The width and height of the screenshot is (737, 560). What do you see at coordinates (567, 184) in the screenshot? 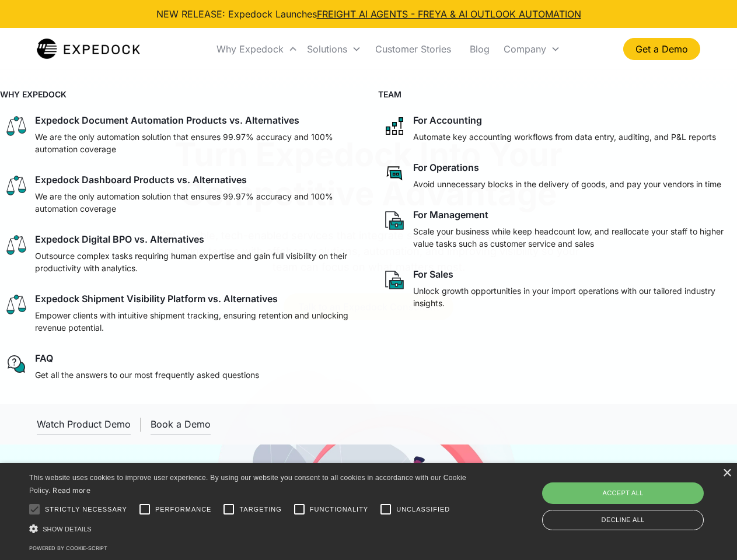
I see `p: Avoid unnecessary blocks in the delivery of goods, and pay your vendors in time` at bounding box center [567, 184].